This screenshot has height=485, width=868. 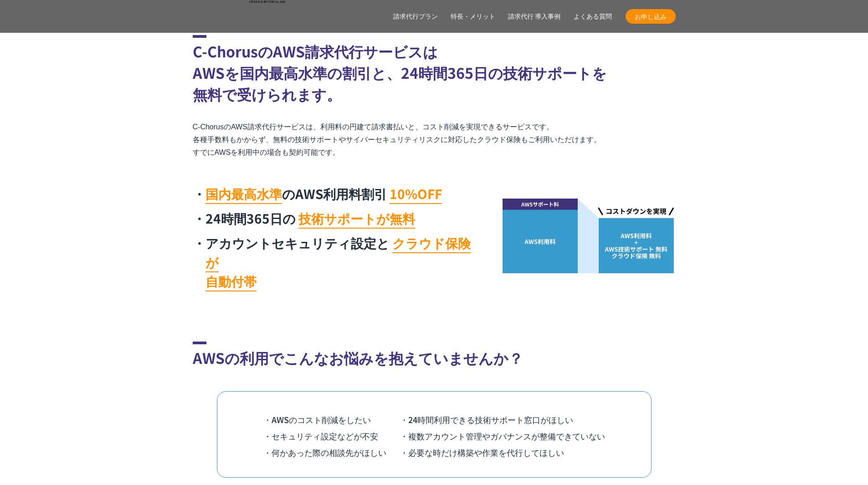 What do you see at coordinates (357, 219) in the screenshot?
I see `mark: 技術サポートが無料` at bounding box center [357, 219].